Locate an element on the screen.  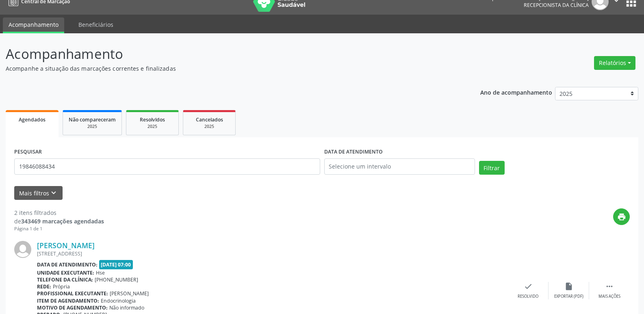
button: print is located at coordinates (621, 217).